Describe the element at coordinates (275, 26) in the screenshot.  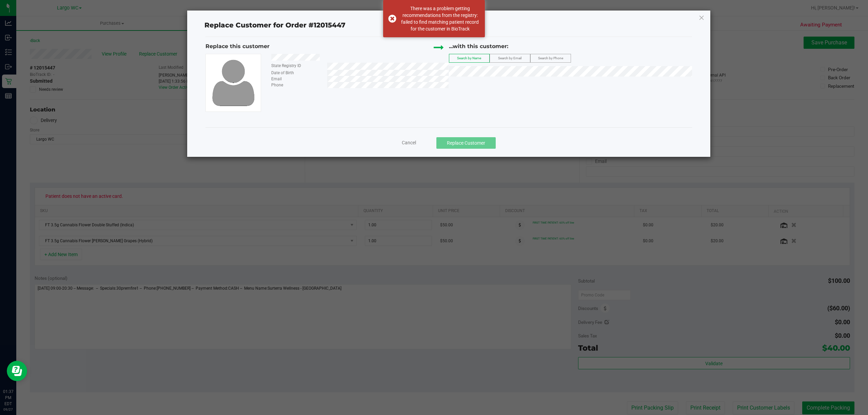
I see `span: Replace Customer for Order #12015447` at that location.